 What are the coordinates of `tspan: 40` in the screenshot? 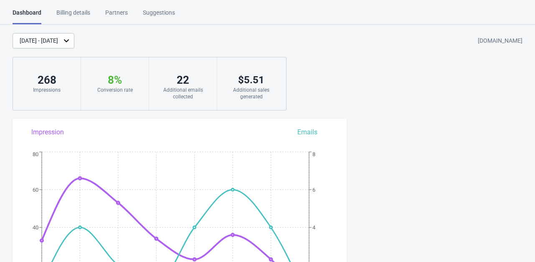 It's located at (36, 227).